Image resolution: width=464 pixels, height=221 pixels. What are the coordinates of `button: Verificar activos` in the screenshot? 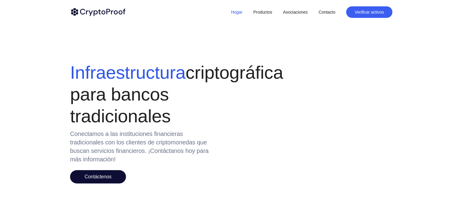 It's located at (369, 12).